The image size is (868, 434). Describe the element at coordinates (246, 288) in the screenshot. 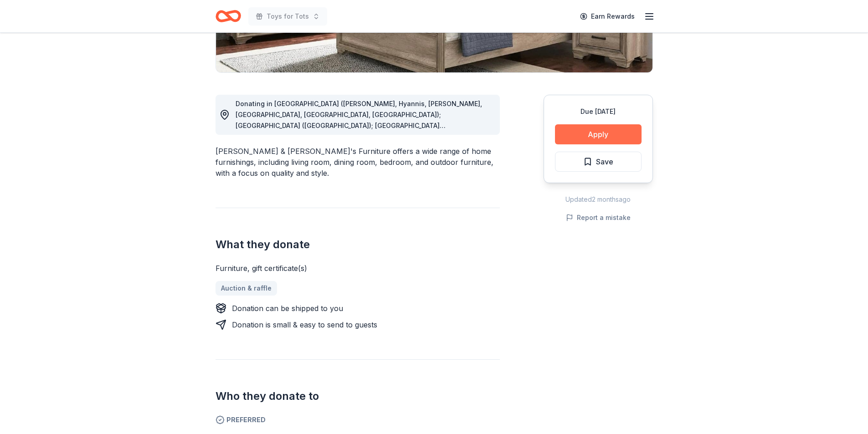

I see `a: Auction & raffle` at that location.